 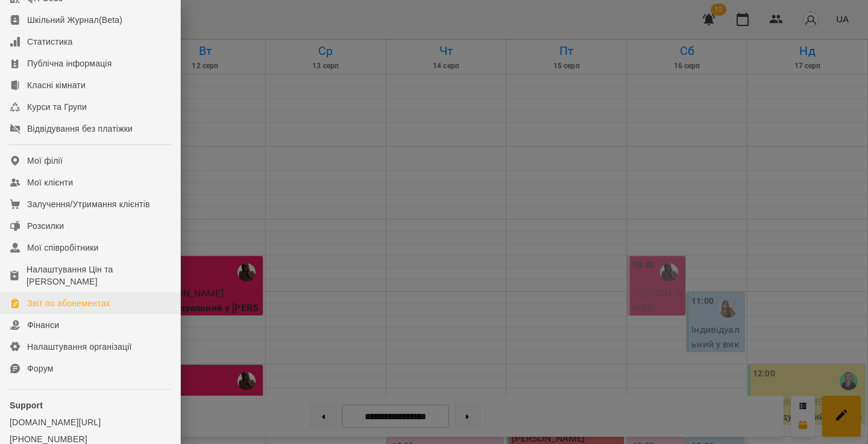 What do you see at coordinates (69, 64) in the screenshot?
I see `div: Публічна інформація` at bounding box center [69, 64].